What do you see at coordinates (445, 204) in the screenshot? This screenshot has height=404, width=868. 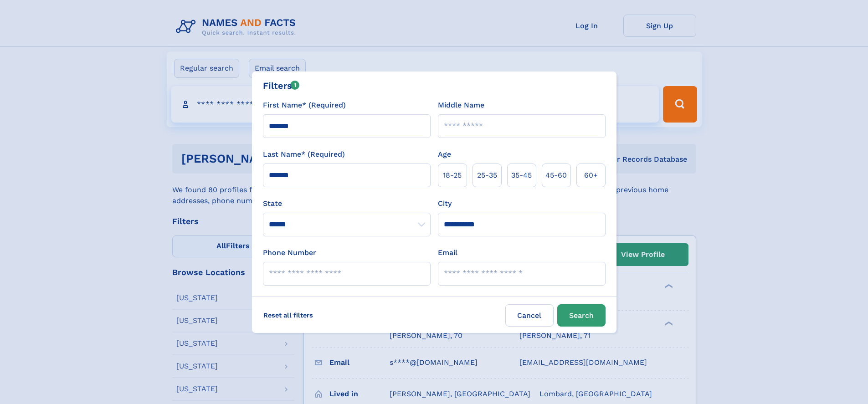 I see `label: City` at bounding box center [445, 204].